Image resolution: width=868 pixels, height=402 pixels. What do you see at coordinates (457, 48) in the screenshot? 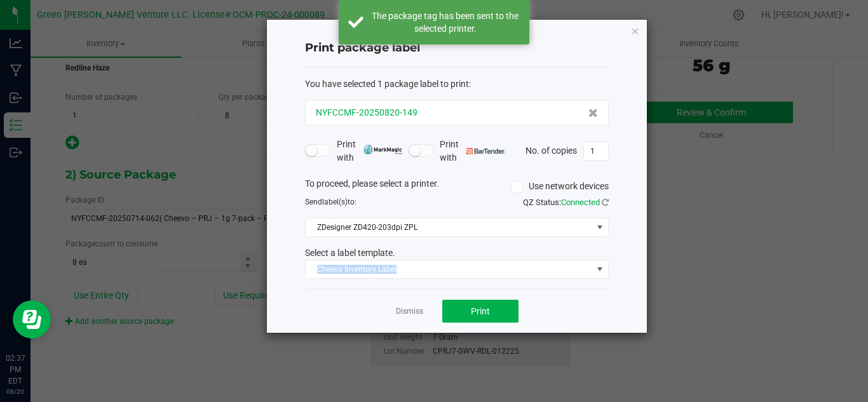
I see `h4: Print package label` at bounding box center [457, 48].